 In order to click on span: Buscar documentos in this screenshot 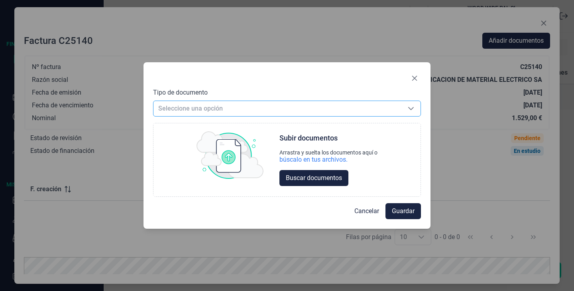, I will do `click(314, 178)`.